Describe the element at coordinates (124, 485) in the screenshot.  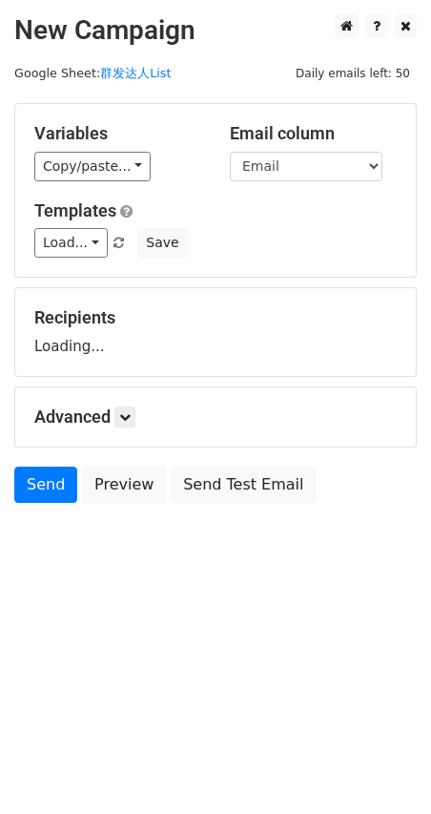
I see `a: Preview` at that location.